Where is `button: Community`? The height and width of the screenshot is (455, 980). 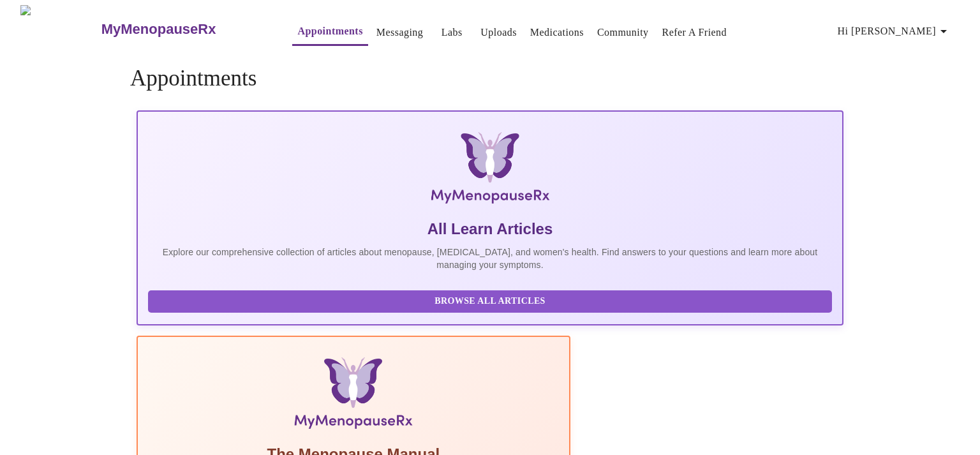 button: Community is located at coordinates (623, 33).